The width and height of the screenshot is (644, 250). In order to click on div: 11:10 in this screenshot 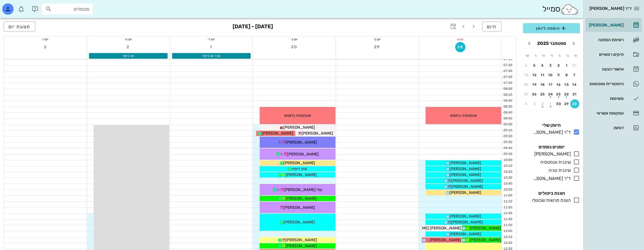, I will do `click(508, 201)`.